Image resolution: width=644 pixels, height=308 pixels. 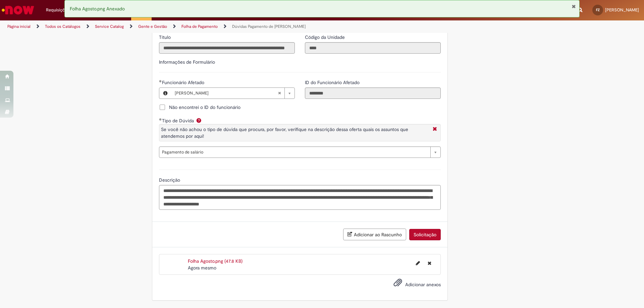 What do you see at coordinates (202, 268) in the screenshot?
I see `time: 29/08/2025 08:56:54` at bounding box center [202, 268].